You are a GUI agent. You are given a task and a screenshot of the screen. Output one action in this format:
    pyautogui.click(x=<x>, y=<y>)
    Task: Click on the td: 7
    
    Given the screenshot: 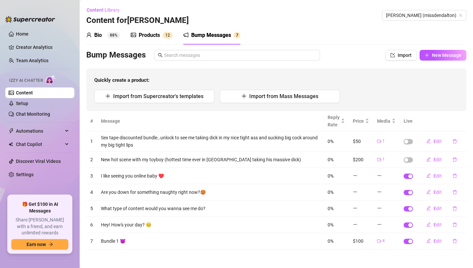 What is the action you would take?
    pyautogui.click(x=92, y=241)
    